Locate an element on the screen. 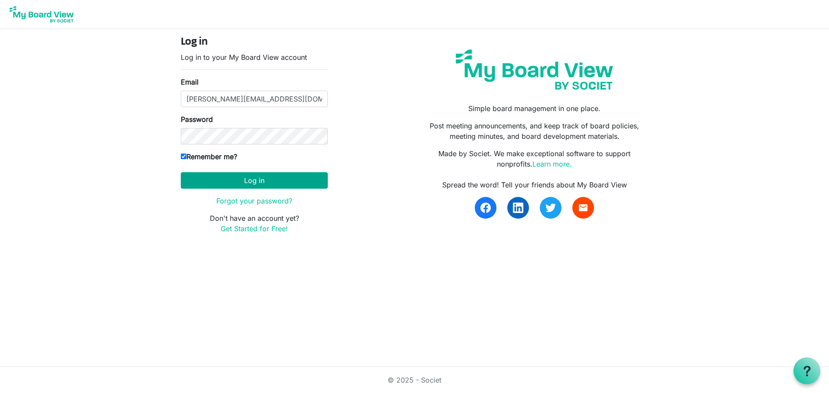 The image size is (829, 393). span: email is located at coordinates (583, 208).